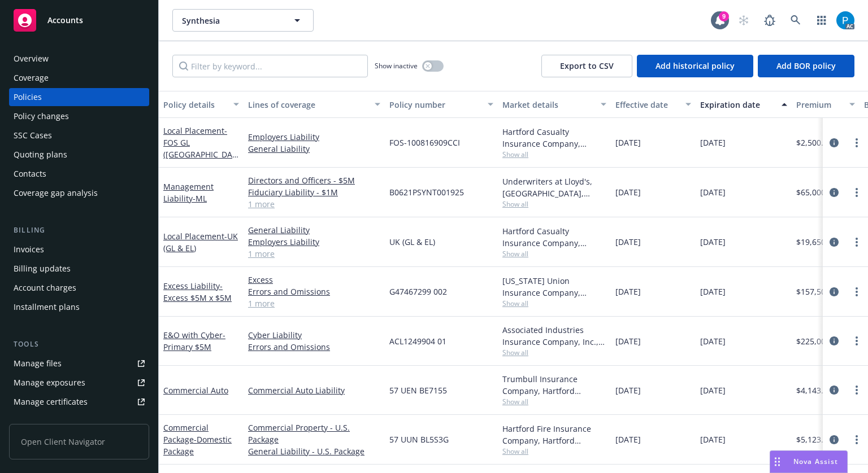 This screenshot has width=868, height=473. What do you see at coordinates (47, 307) in the screenshot?
I see `div: Installment plans` at bounding box center [47, 307].